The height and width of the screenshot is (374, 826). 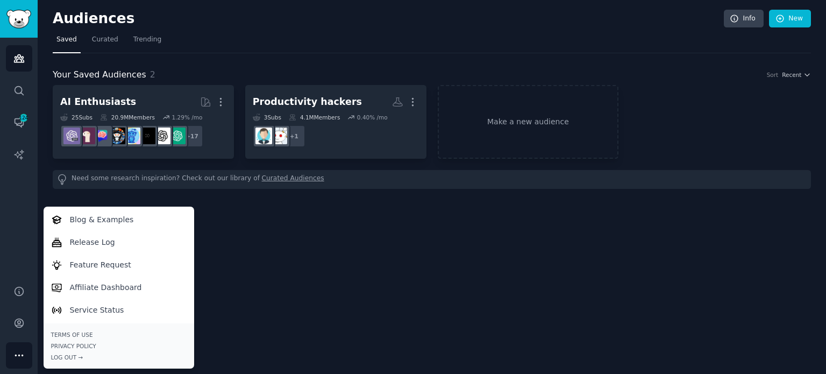 What do you see at coordinates (117, 135) in the screenshot?
I see `img: aiArt` at bounding box center [117, 135].